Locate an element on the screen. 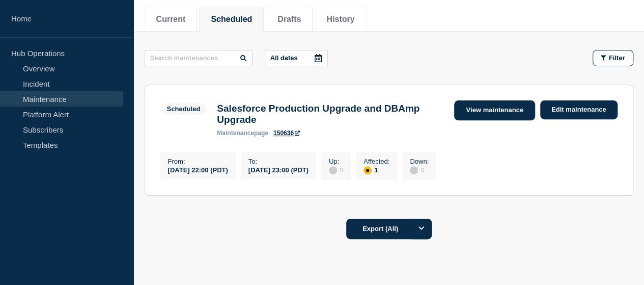 This screenshot has height=285, width=644. p: Down : is located at coordinates (419, 161).